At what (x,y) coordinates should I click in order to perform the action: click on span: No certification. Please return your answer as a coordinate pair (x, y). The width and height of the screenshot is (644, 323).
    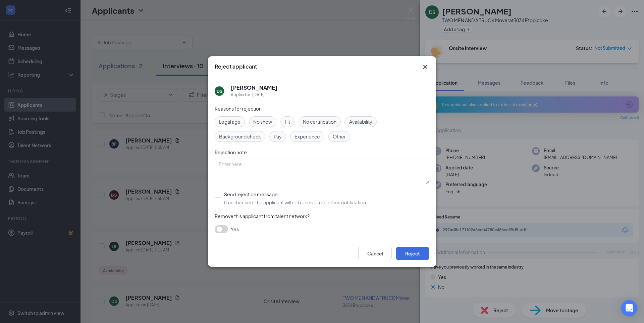
    Looking at the image, I should click on (320, 122).